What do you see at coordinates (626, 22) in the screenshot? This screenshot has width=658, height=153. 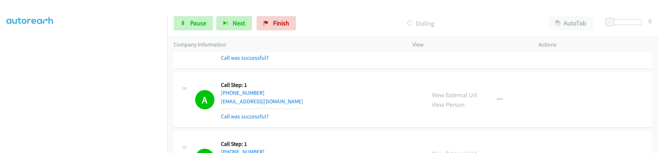 I see `div: Delay between calls (in seconds)` at bounding box center [626, 22].